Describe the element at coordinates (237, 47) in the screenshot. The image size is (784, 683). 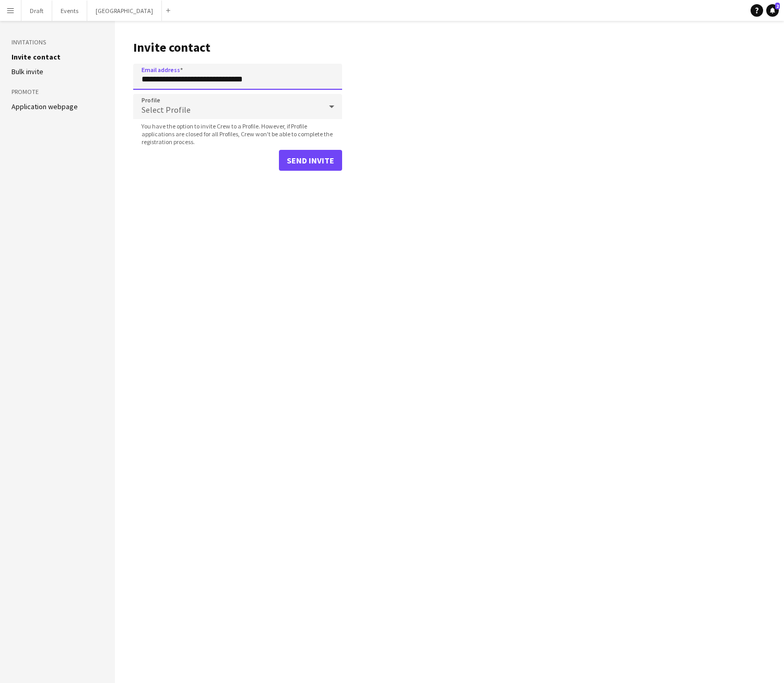
I see `h1: Invite contact` at that location.